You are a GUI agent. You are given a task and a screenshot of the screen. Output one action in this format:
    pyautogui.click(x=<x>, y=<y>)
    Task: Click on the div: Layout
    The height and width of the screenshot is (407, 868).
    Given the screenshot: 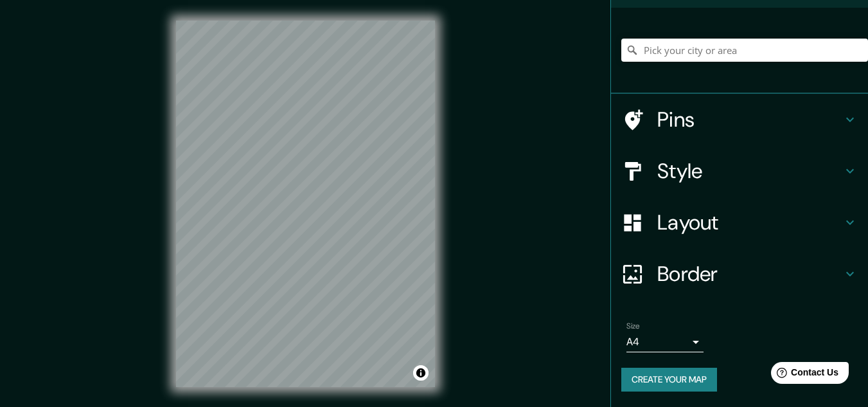 What is the action you would take?
    pyautogui.click(x=739, y=222)
    